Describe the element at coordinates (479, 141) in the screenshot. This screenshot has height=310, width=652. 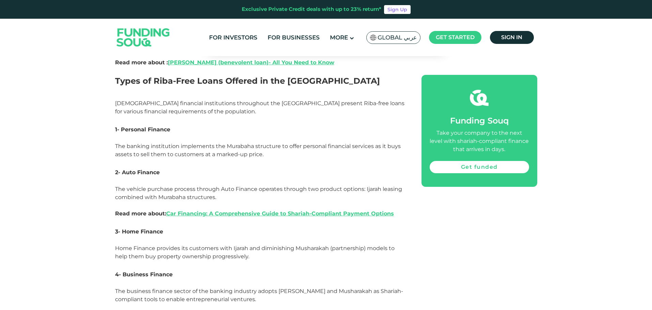
I see `div: Take your company to the next level with shariah-compliant finance that arrives in days.` at that location.